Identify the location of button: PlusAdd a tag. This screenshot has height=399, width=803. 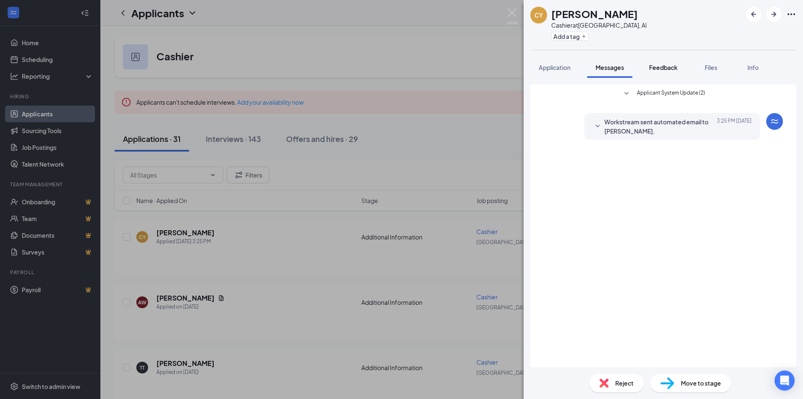
(570, 36).